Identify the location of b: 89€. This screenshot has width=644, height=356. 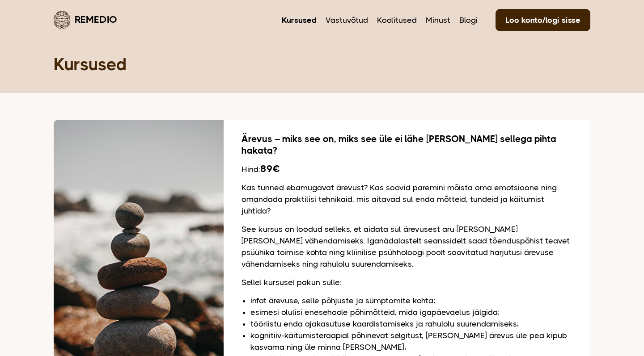
(270, 168).